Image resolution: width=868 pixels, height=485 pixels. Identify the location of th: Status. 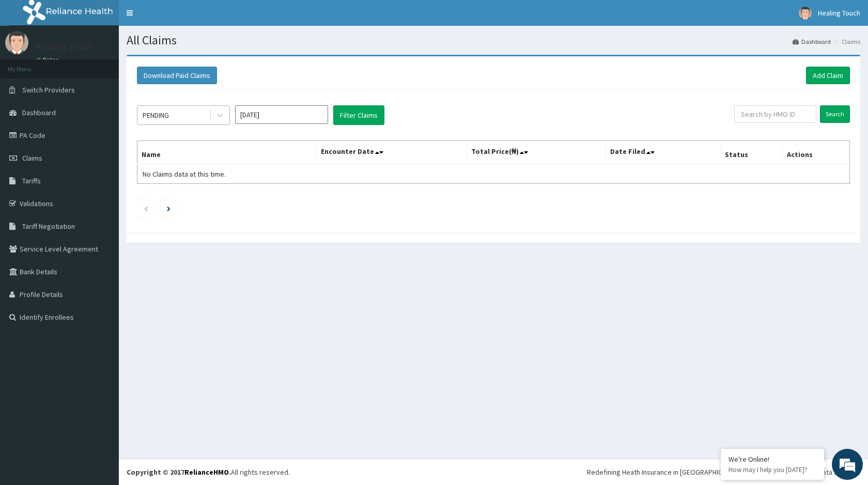
(751, 153).